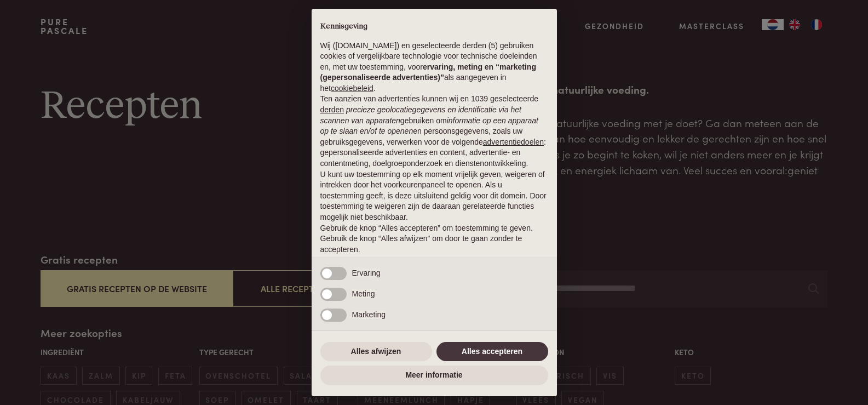  I want to click on h2: Kennisgeving, so click(435, 27).